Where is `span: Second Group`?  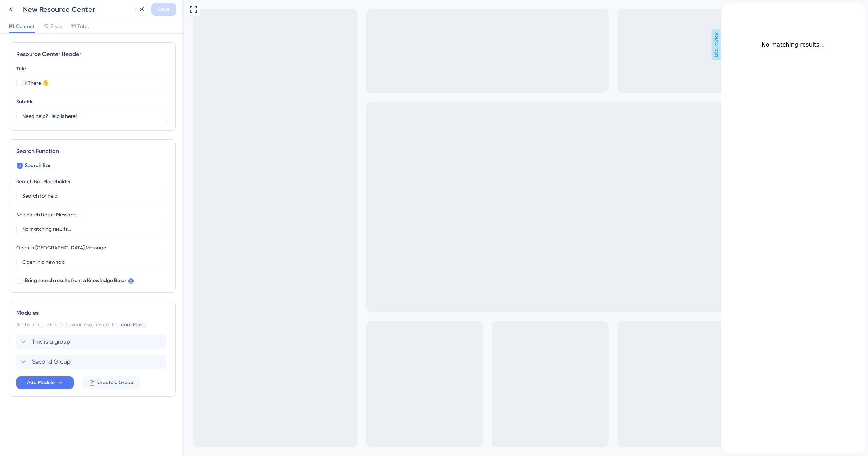
span: Second Group is located at coordinates (51, 362).